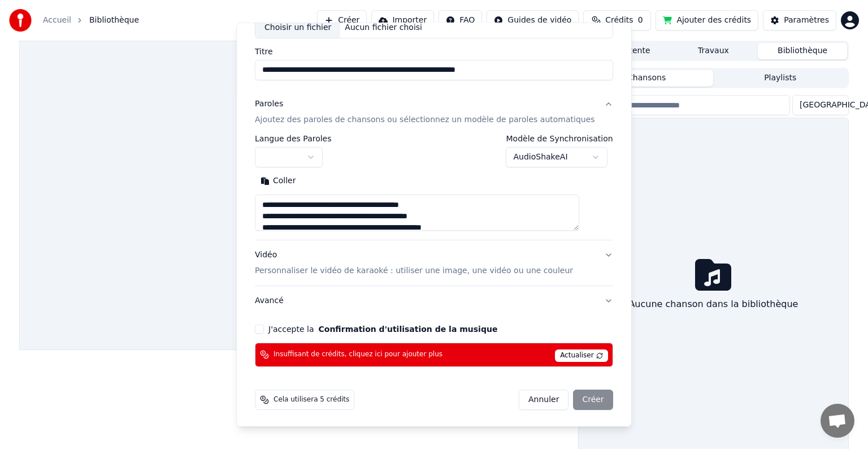 The width and height of the screenshot is (868, 449). What do you see at coordinates (543, 400) in the screenshot?
I see `button: Annuler` at bounding box center [543, 400].